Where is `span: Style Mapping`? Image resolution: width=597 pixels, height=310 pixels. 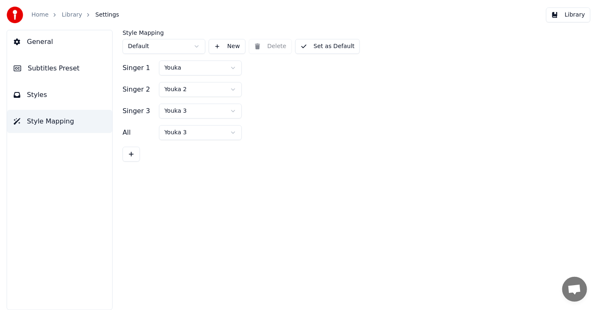 span: Style Mapping is located at coordinates (51, 121).